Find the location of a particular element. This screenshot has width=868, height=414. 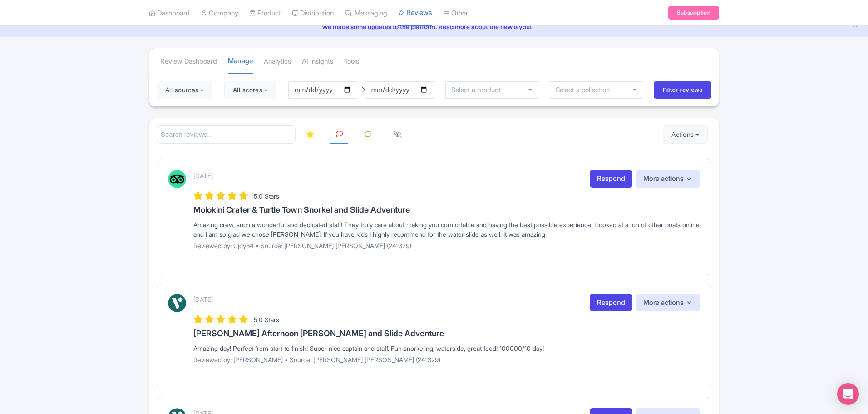

button: All sources is located at coordinates (185, 90).